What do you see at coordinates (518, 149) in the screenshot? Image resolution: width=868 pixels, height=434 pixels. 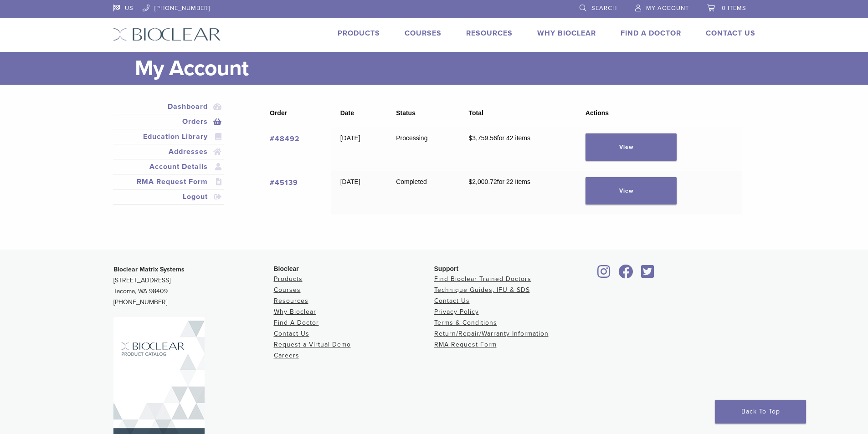 I see `td: for 42 items` at bounding box center [518, 149].